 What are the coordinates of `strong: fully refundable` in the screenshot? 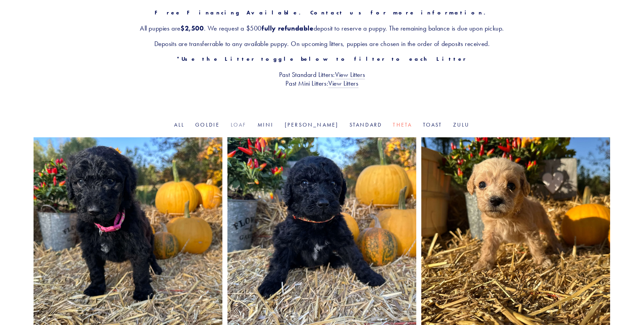 It's located at (288, 28).